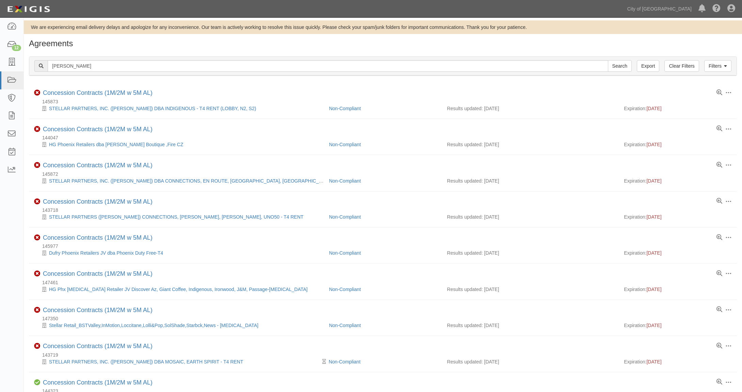  I want to click on h1: Agreements, so click(383, 44).